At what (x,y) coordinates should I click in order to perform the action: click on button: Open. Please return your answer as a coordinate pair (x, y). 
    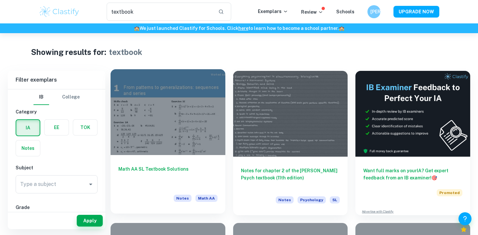
    Looking at the image, I should click on (91, 185).